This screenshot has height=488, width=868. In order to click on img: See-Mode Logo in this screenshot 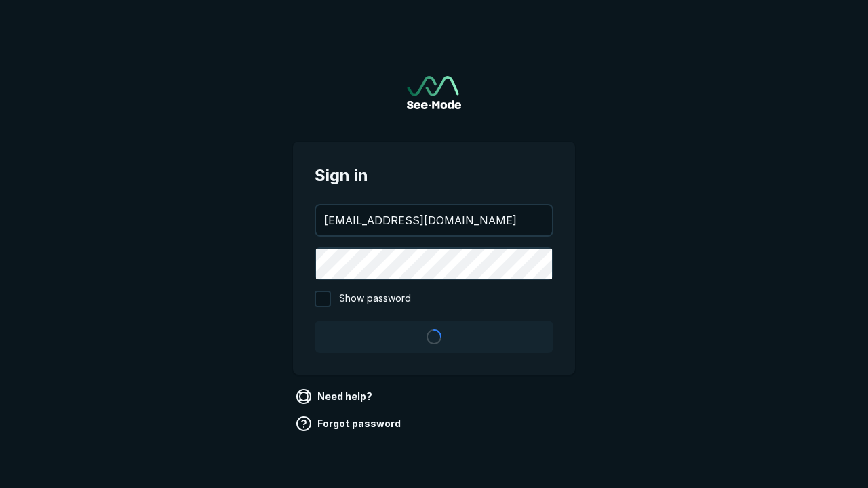, I will do `click(434, 92)`.